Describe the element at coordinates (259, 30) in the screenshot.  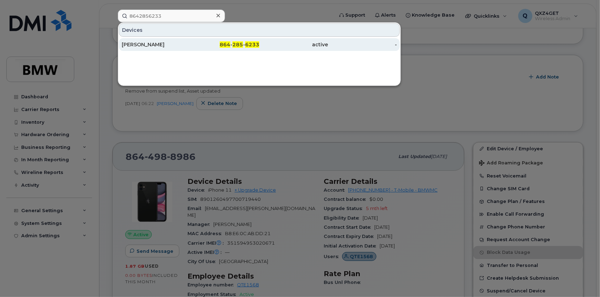
I see `div: Devices` at that location.